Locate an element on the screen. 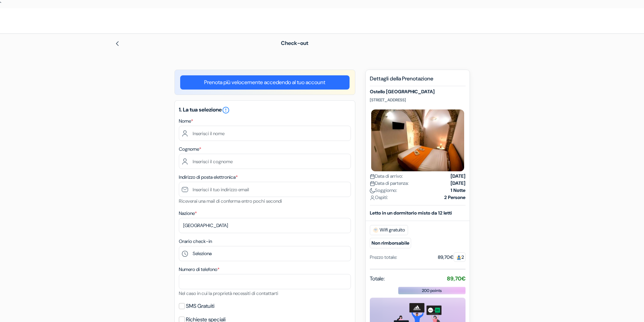  img: free_wifi.svg is located at coordinates (375, 230).